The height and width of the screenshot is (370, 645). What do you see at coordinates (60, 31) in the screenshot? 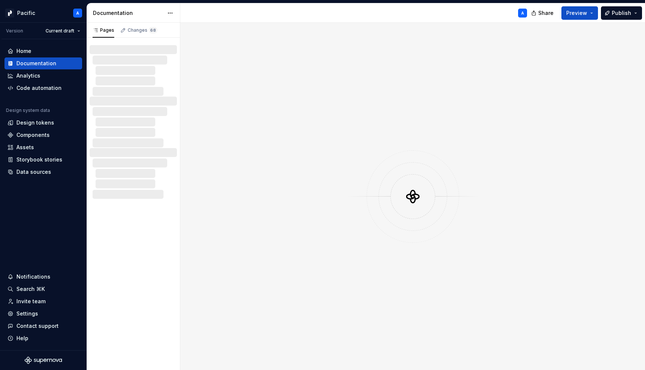
I see `span: Current draft` at bounding box center [60, 31].